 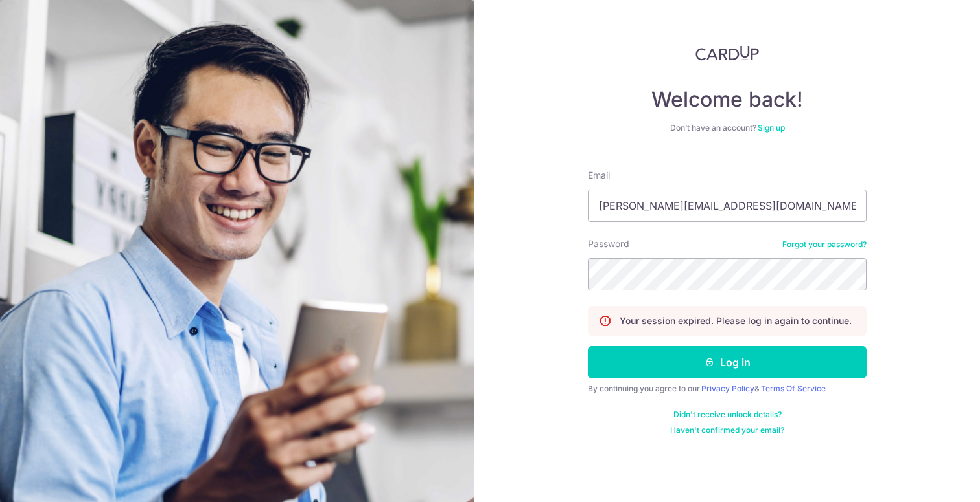 What do you see at coordinates (793, 388) in the screenshot?
I see `a: Terms Of Service` at bounding box center [793, 388].